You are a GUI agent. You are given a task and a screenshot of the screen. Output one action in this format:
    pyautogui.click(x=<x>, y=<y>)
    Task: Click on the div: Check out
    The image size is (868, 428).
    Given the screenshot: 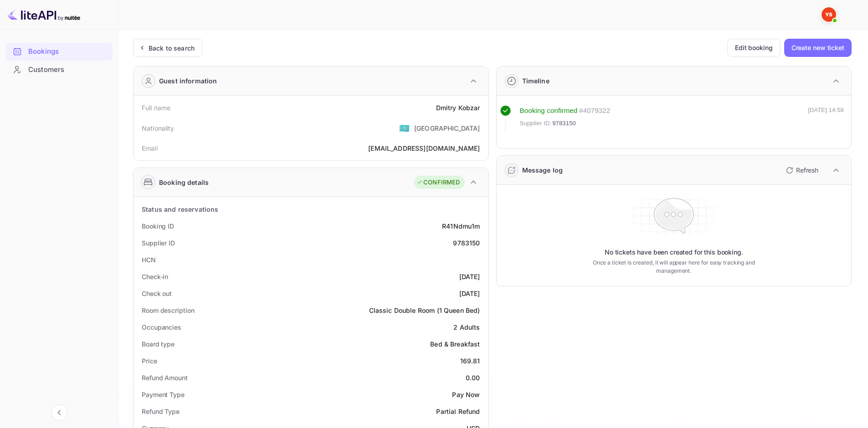 What is the action you would take?
    pyautogui.click(x=157, y=293)
    